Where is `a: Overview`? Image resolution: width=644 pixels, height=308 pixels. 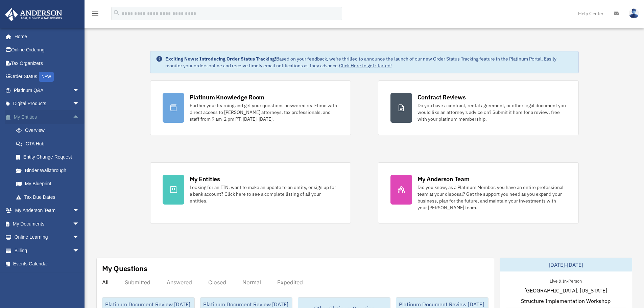
a: Overview is located at coordinates (49, 130).